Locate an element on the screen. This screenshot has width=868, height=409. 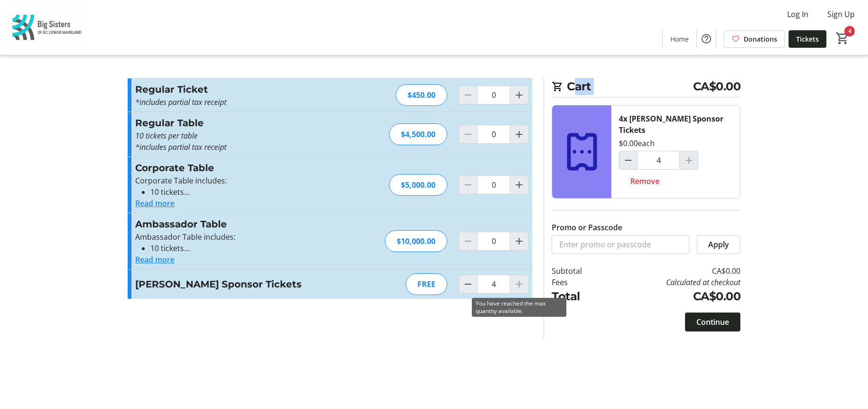
h3: Regular Ticket is located at coordinates (238, 89).